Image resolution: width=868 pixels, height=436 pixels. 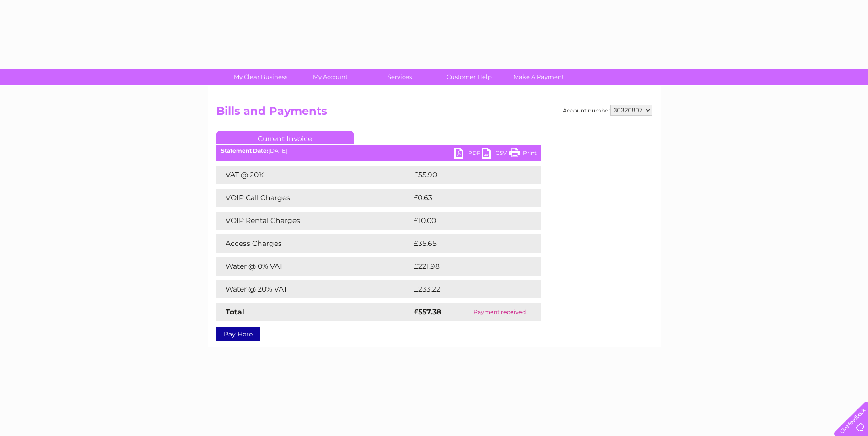 I want to click on td: Water @ 0% VAT, so click(x=314, y=267).